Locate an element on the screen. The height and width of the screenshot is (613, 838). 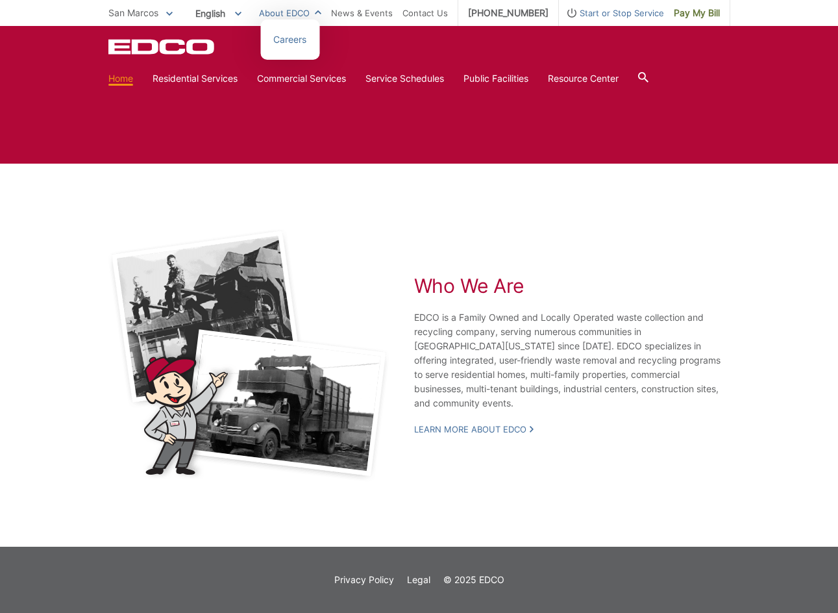
span: English is located at coordinates (218, 13).